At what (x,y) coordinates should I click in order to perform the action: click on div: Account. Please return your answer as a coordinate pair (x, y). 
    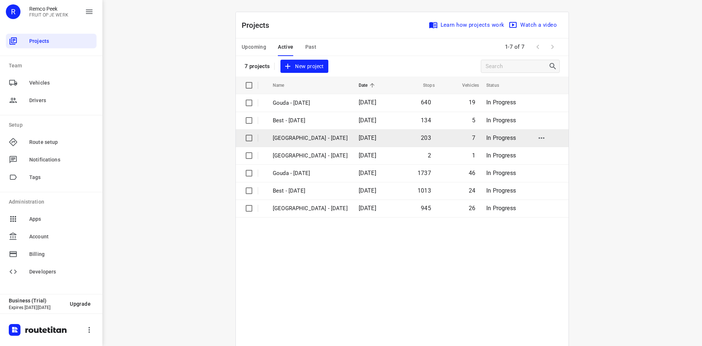
    Looking at the image, I should click on (51, 236).